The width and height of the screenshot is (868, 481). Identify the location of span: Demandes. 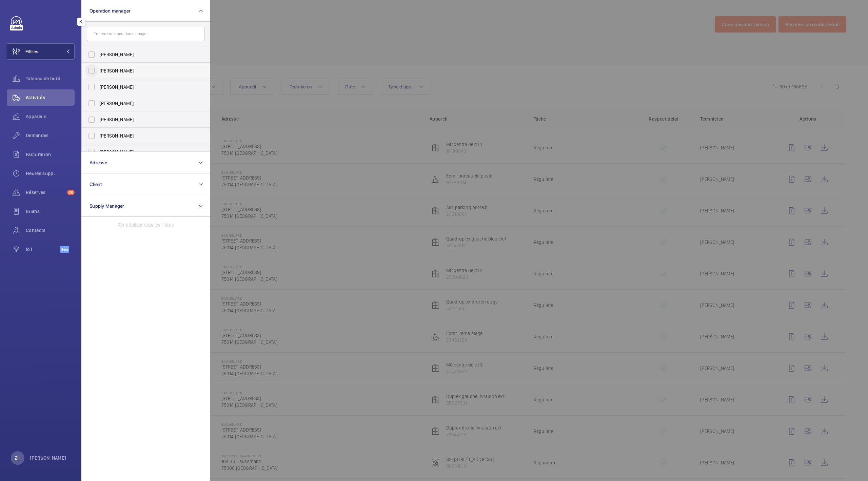
(50, 136).